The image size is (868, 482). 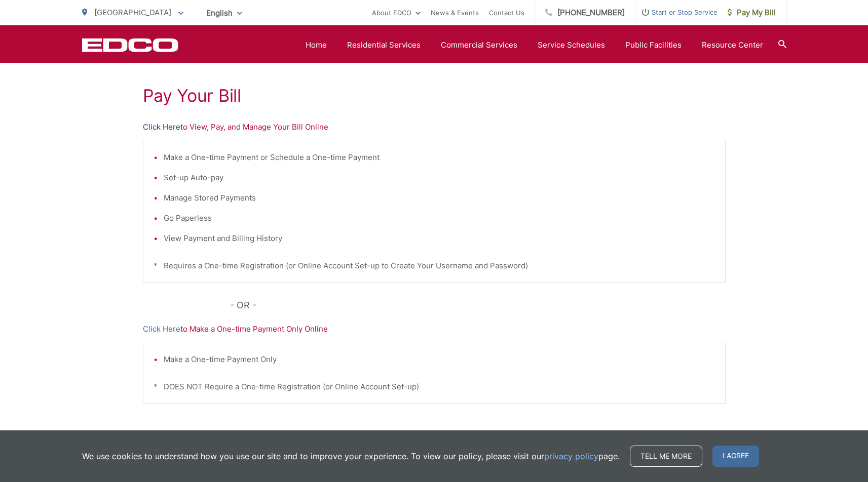 What do you see at coordinates (666, 457) in the screenshot?
I see `a: Tell me more` at bounding box center [666, 457].